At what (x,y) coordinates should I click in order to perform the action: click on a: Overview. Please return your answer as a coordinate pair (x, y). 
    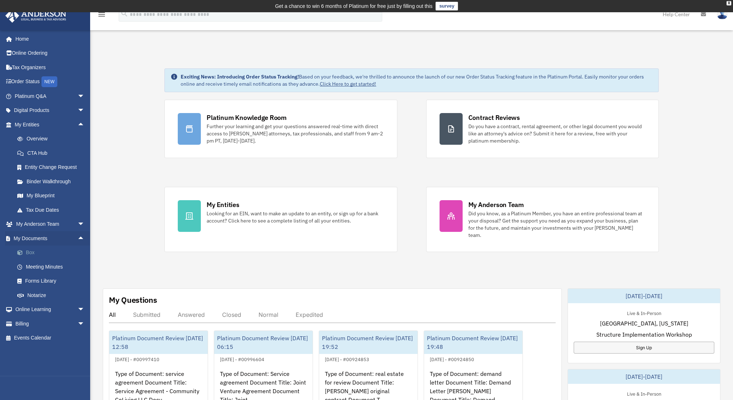
    Looking at the image, I should click on (53, 139).